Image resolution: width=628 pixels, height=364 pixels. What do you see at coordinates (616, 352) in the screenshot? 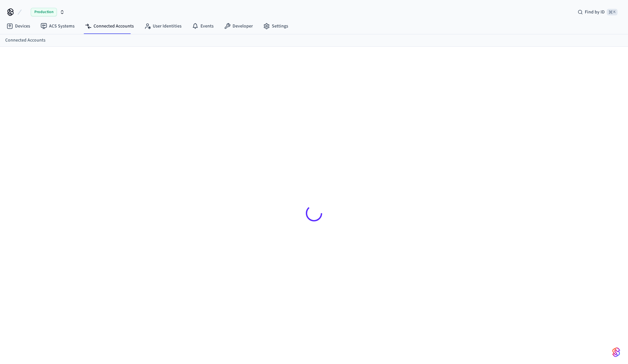
I see `img: SeamLogoGradient.69752ec5.svg` at bounding box center [616, 352].